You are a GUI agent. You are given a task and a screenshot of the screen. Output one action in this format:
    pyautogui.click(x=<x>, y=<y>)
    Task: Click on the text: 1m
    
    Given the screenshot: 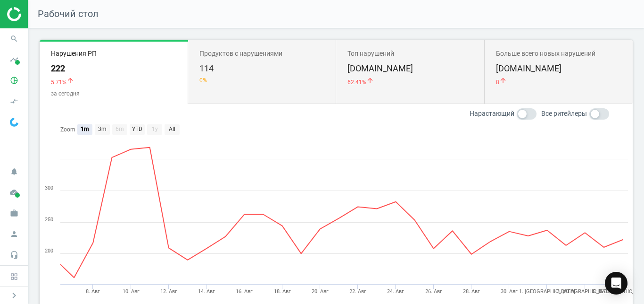 What is the action you would take?
    pyautogui.click(x=84, y=129)
    